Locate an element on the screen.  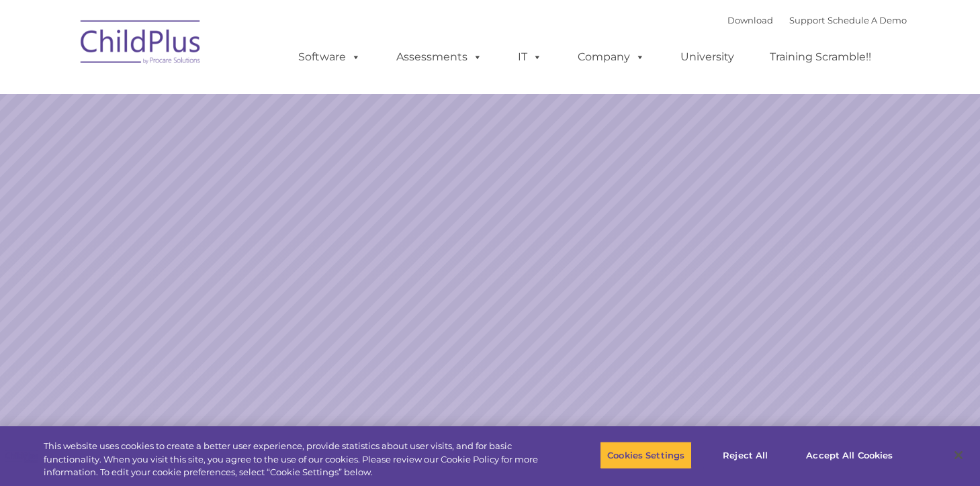
a: Support is located at coordinates (807, 20).